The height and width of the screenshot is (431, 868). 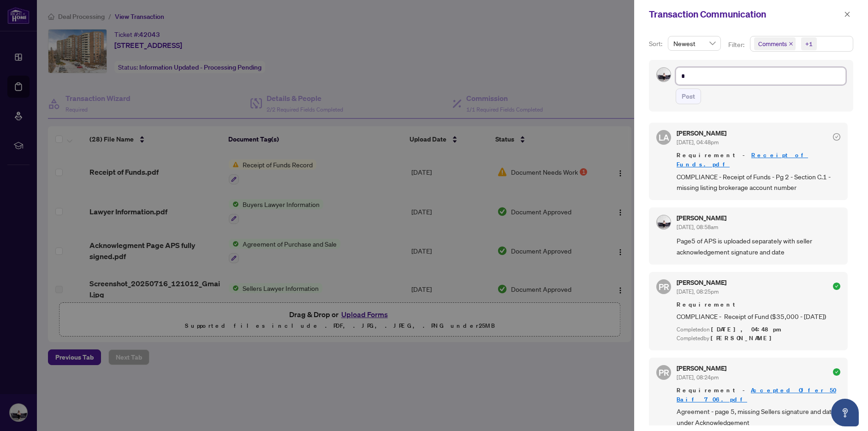 I want to click on span: LA, so click(x=663, y=137).